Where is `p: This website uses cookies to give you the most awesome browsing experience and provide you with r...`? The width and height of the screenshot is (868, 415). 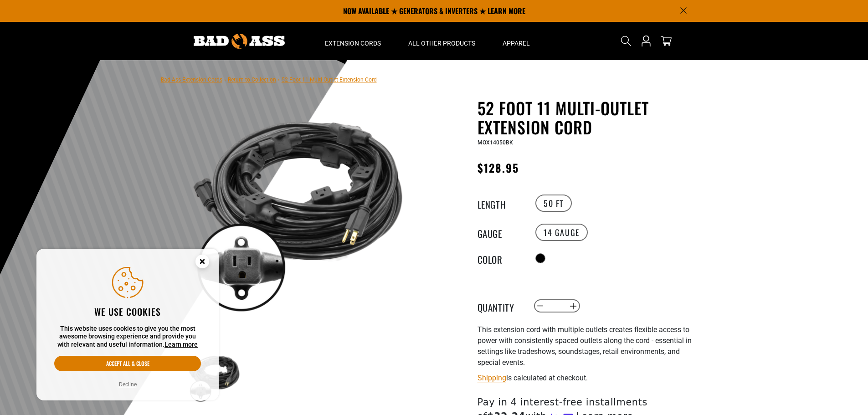
p: This website uses cookies to give you the most awesome browsing experience and provide you with r... is located at coordinates (128, 337).